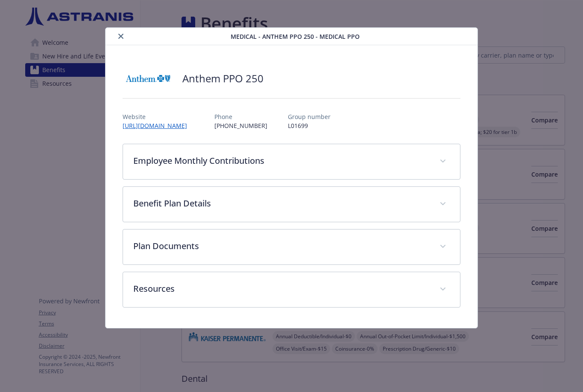 Image resolution: width=583 pixels, height=392 pixels. What do you see at coordinates (241, 117) in the screenshot?
I see `p: Phone` at bounding box center [241, 117].